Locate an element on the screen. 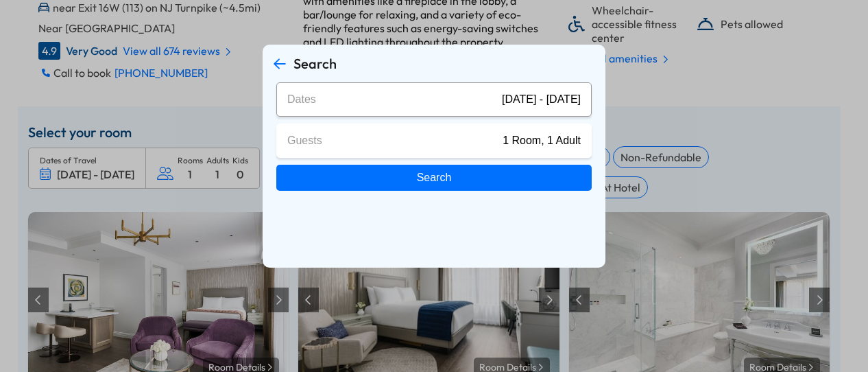 Image resolution: width=868 pixels, height=372 pixels. button: Guests 1 Room, 1 Adult is located at coordinates (434, 141).